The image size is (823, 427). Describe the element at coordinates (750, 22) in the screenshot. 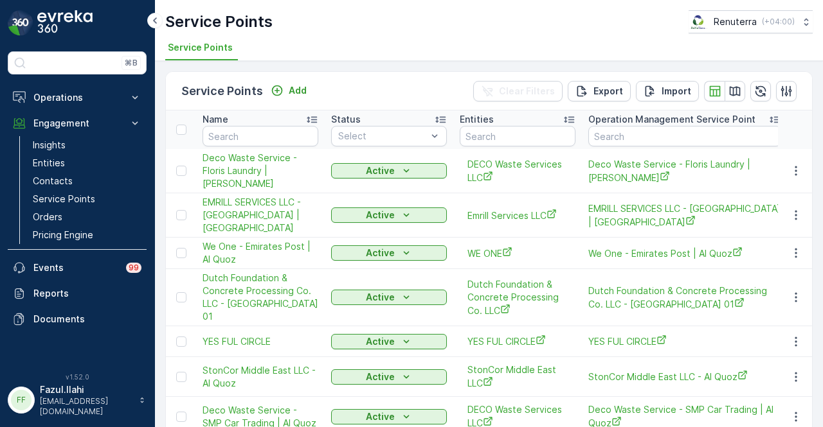

I see `button: Renuterra(+04:00)` at that location.